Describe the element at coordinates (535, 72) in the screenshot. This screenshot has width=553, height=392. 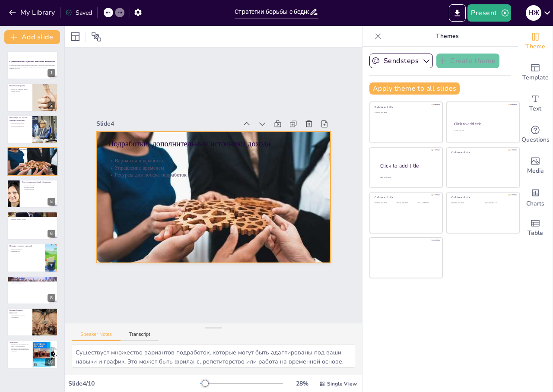
I see `div: Add ready made slides` at that location.